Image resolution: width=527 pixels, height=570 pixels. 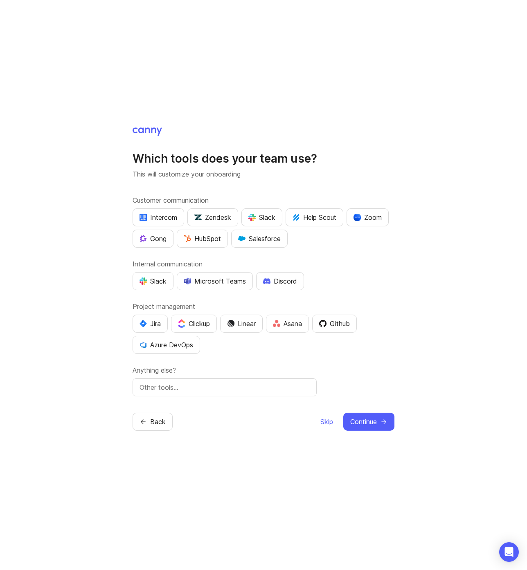 I want to click on img: D0GypeOpROL5AAAAAElFTkSuQmCC, so click(x=187, y=281).